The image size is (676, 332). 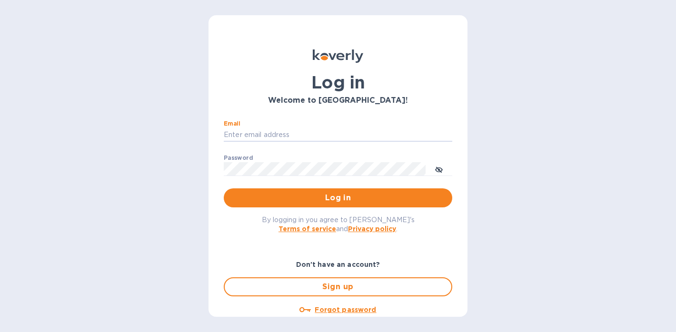 What do you see at coordinates (307, 229) in the screenshot?
I see `b: Terms of service` at bounding box center [307, 229].